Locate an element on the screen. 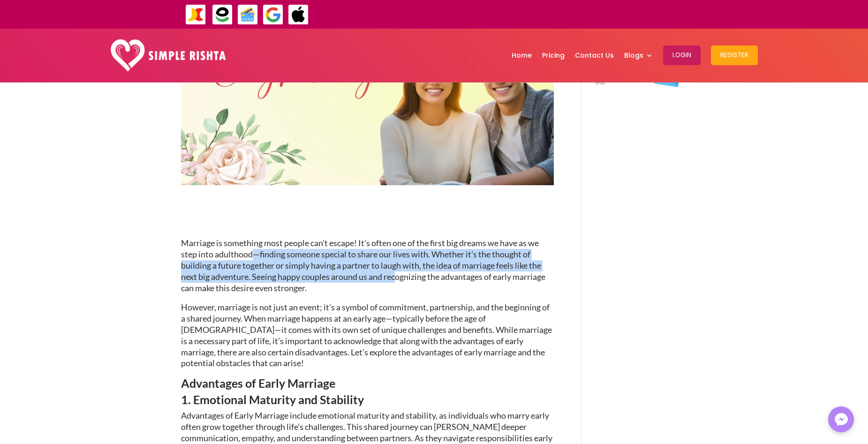 The height and width of the screenshot is (444, 868). span: 1. Emotional Maturity and Stability is located at coordinates (272, 400).